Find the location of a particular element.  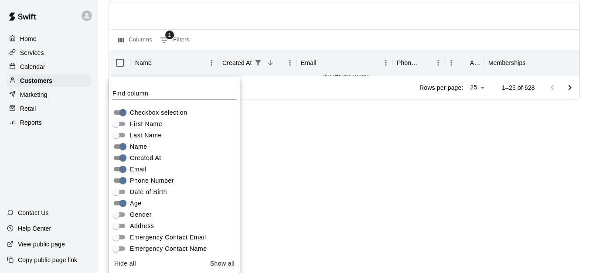

a: Services is located at coordinates (49, 53).